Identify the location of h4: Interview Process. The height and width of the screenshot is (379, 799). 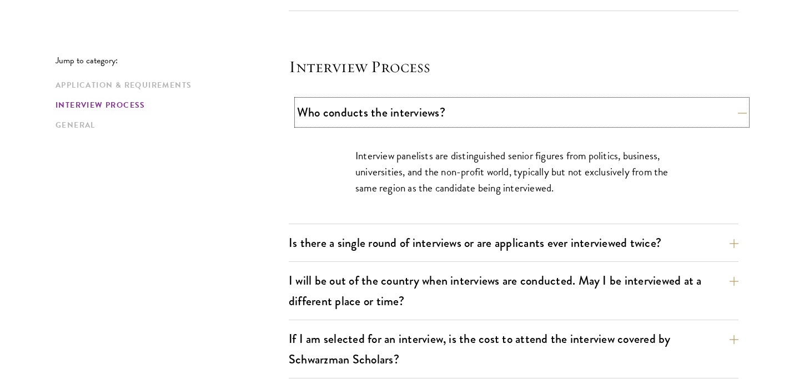
(513, 67).